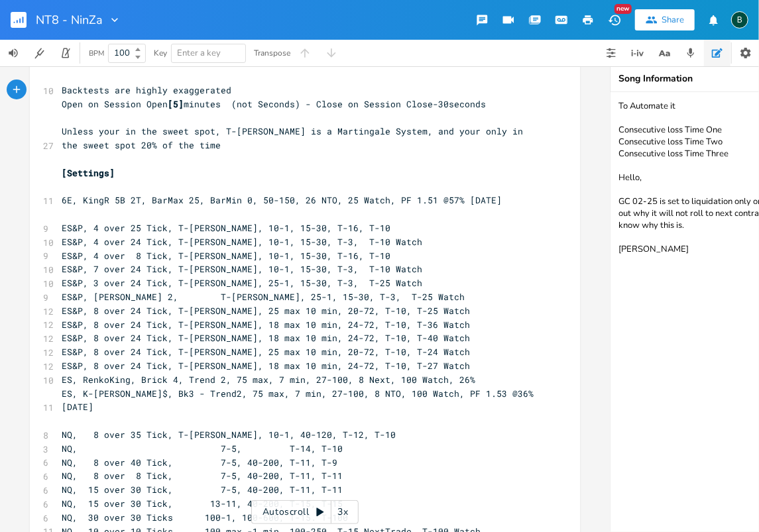  What do you see at coordinates (202, 504) in the screenshot?
I see `span: NQ, 15 over 30 Tick, 13-11, 40-200, T-15, T-15` at bounding box center [202, 504].